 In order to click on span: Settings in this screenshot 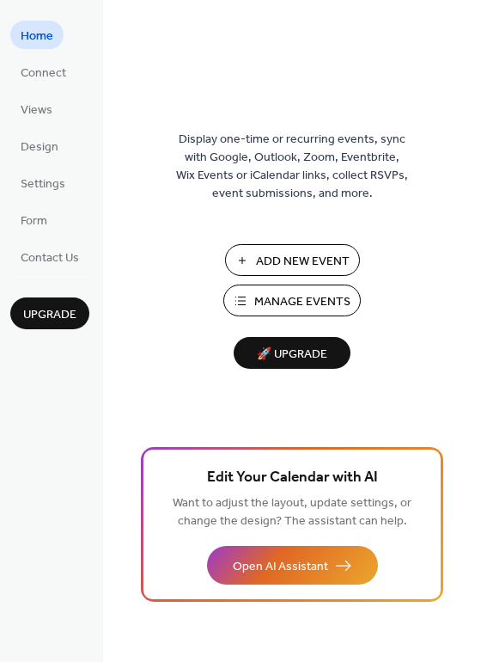, I will do `click(43, 184)`.